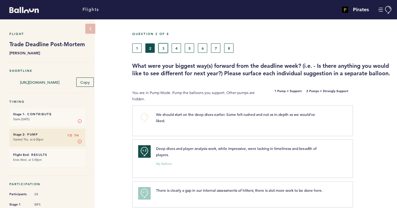 The height and width of the screenshot is (208, 397). What do you see at coordinates (229, 48) in the screenshot?
I see `button: 8` at bounding box center [229, 48].